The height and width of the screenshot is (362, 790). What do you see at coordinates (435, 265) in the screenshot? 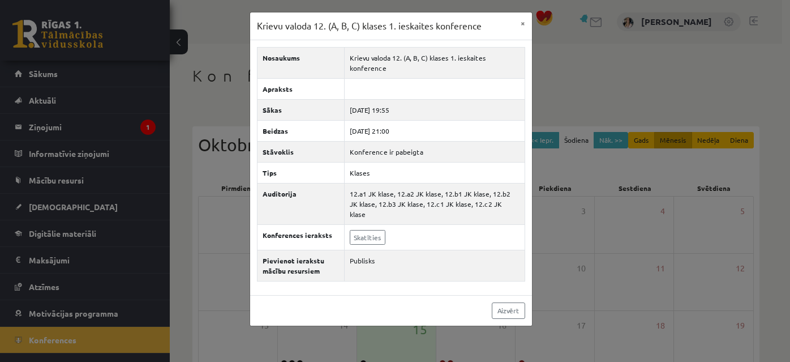
I see `td: Publisks` at bounding box center [435, 265].